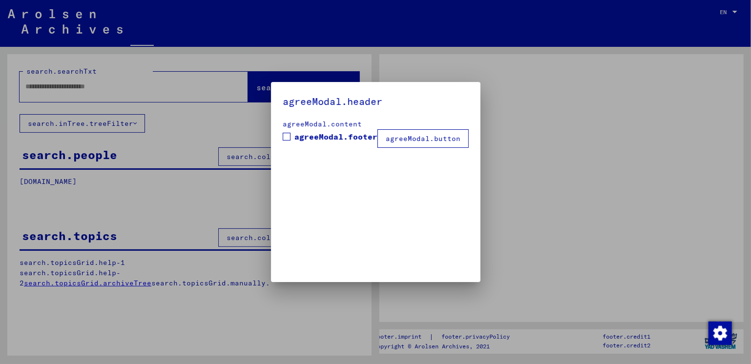 Image resolution: width=751 pixels, height=364 pixels. I want to click on button: agreeModal.button, so click(423, 139).